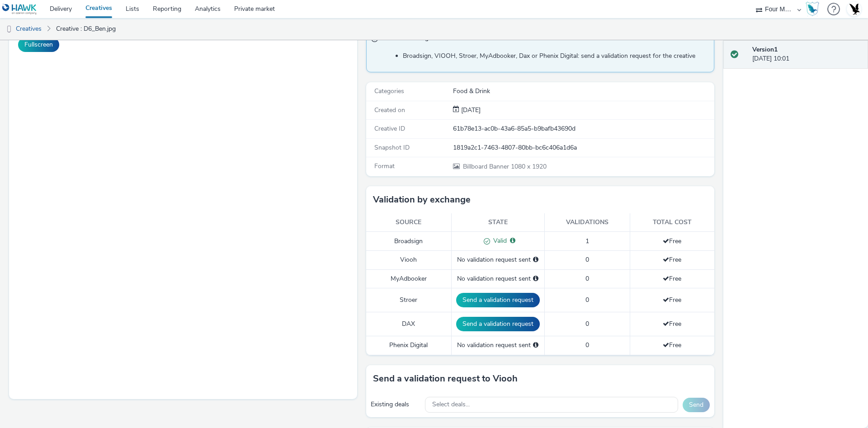  What do you see at coordinates (536, 279) in the screenshot?
I see `div: Please select a deal below and click on Send to send a validation request to MyAdbooker.` at bounding box center [536, 279].